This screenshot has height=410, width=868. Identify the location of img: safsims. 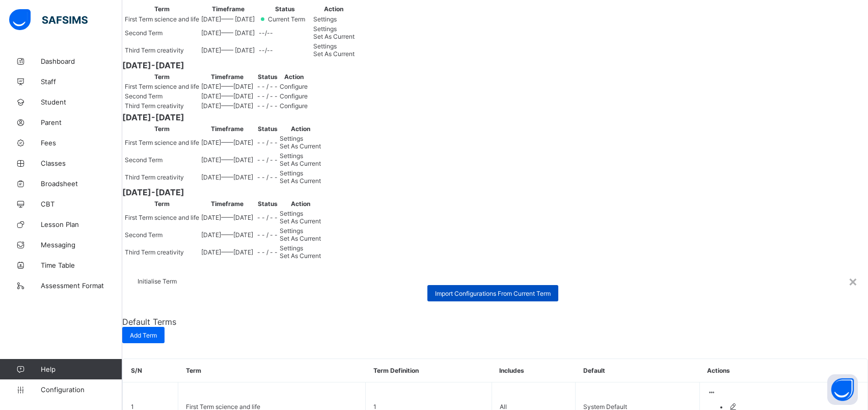
(49, 20).